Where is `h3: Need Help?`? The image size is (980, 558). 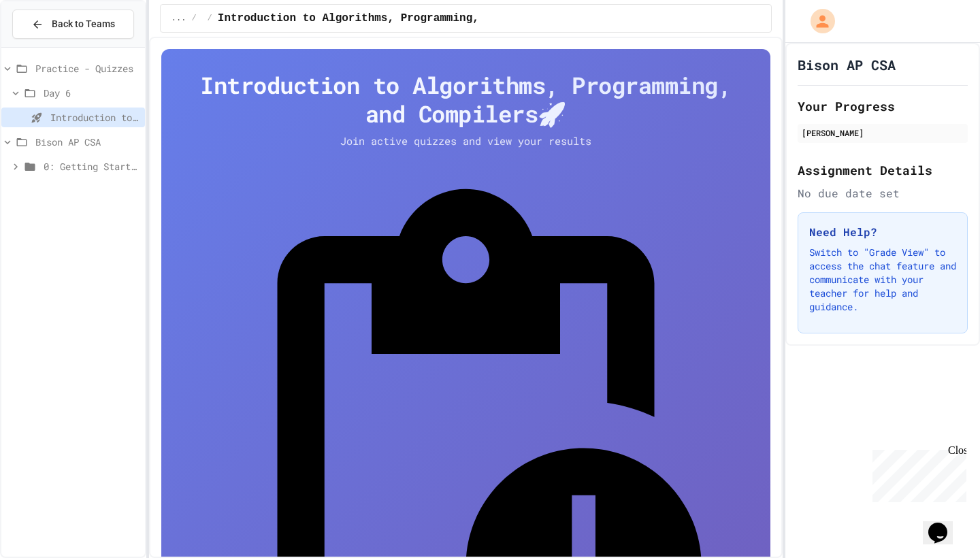
h3: Need Help? is located at coordinates (883, 232).